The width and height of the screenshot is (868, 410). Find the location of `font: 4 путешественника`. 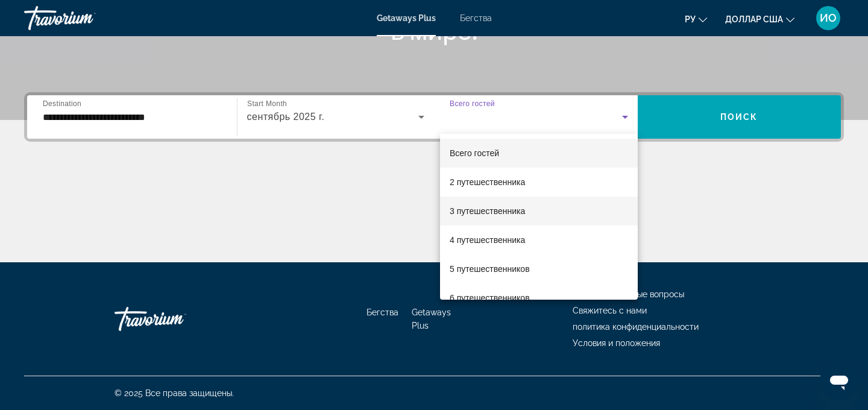

font: 4 путешественника is located at coordinates (487, 240).